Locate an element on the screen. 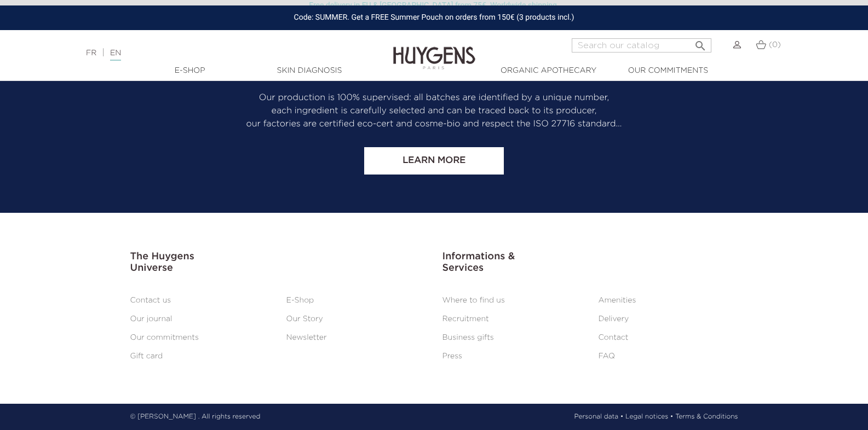 This screenshot has width=868, height=430. a: Our Story is located at coordinates (305, 319).